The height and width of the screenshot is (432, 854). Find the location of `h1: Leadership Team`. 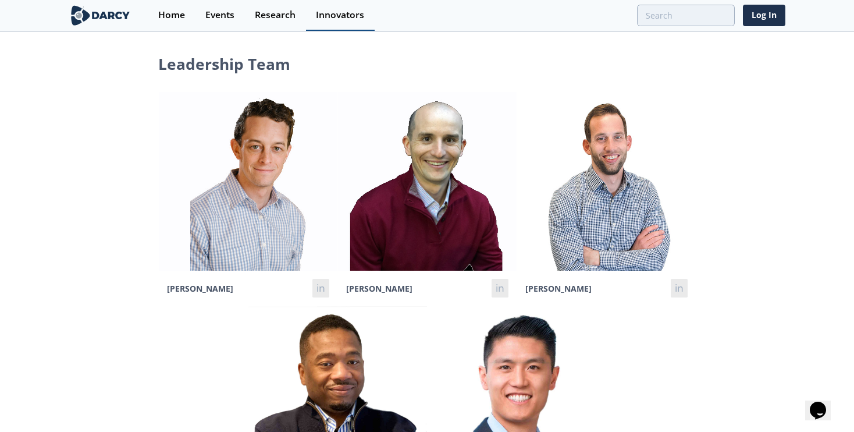

h1: Leadership Team is located at coordinates (427, 64).